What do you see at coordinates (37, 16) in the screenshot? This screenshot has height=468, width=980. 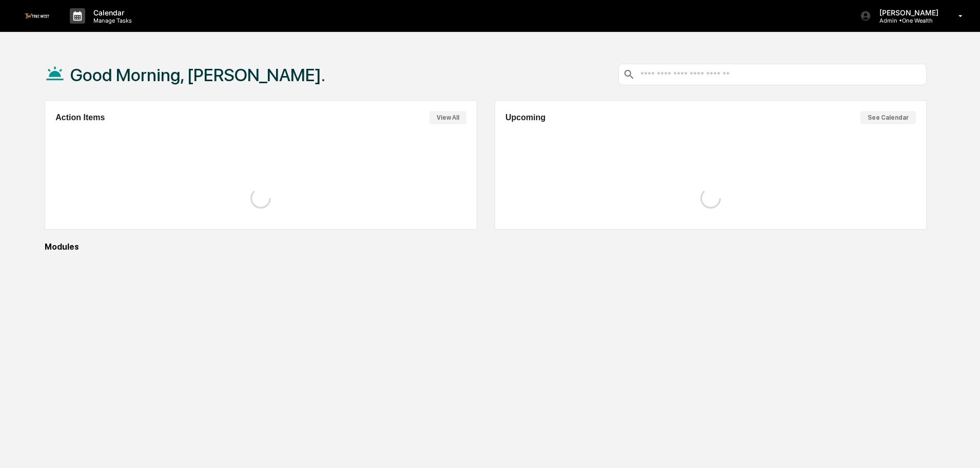 I see `img: logo` at bounding box center [37, 16].